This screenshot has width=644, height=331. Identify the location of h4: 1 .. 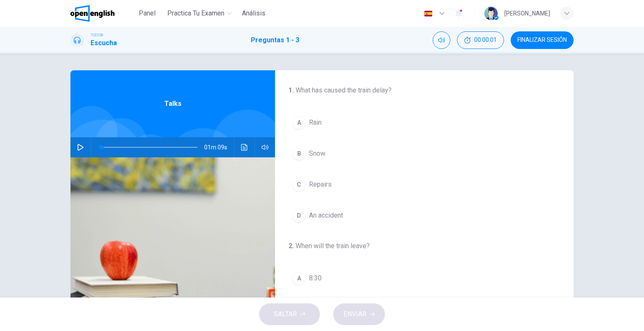
(292, 90).